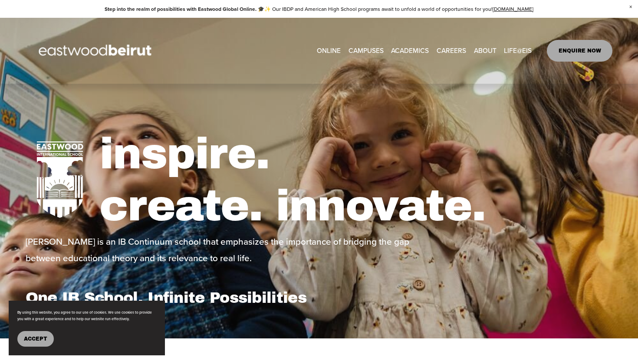 This screenshot has width=638, height=364. Describe the element at coordinates (518, 51) in the screenshot. I see `span: LIFE@EIS` at that location.